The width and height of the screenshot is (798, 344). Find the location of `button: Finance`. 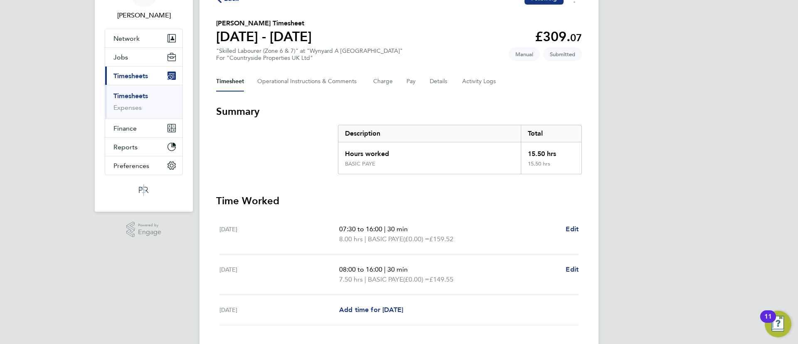

button: Finance is located at coordinates (144, 128).